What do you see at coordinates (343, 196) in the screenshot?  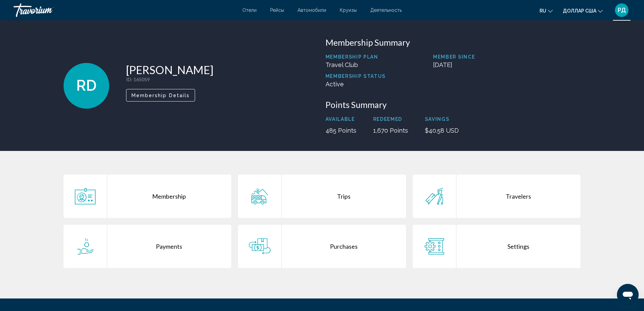 I see `div: Trips` at bounding box center [343, 196].